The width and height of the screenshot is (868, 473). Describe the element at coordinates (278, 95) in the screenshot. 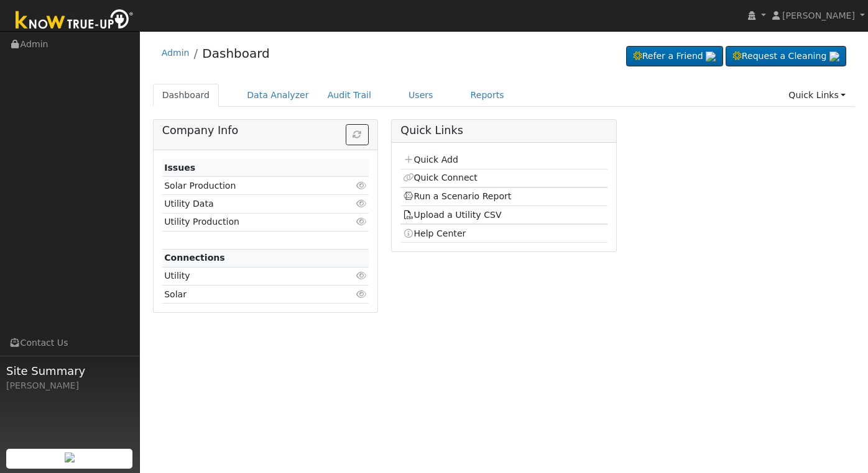

I see `a: Data Analyzer` at that location.